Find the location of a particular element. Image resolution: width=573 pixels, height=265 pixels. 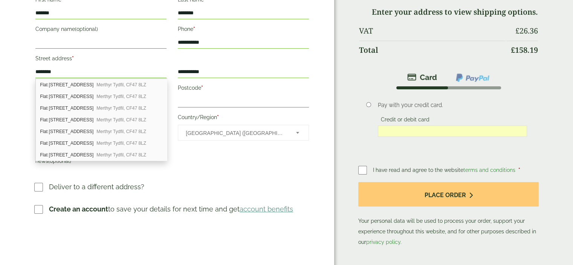

p: to save your details for next time and get is located at coordinates (171, 209).